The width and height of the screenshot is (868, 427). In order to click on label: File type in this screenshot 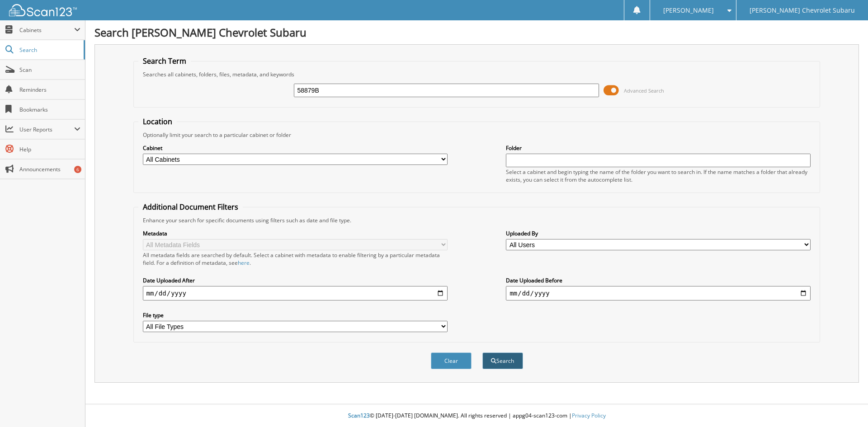, I will do `click(295, 315)`.